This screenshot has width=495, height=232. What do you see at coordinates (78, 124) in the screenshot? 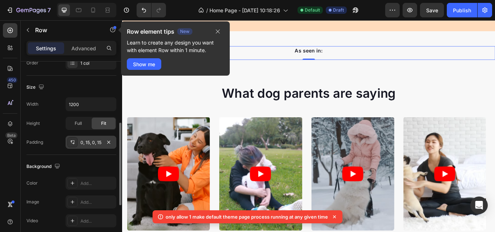
I see `span: Full` at bounding box center [78, 124].